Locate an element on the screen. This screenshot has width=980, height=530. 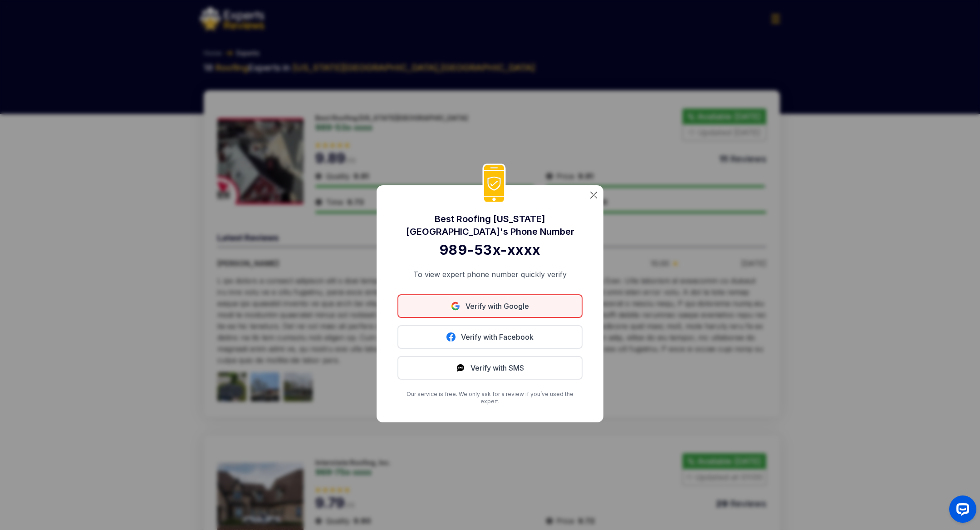
p: Our service is free. We only ask for a review if you’ve used the expert. is located at coordinates (490, 398).